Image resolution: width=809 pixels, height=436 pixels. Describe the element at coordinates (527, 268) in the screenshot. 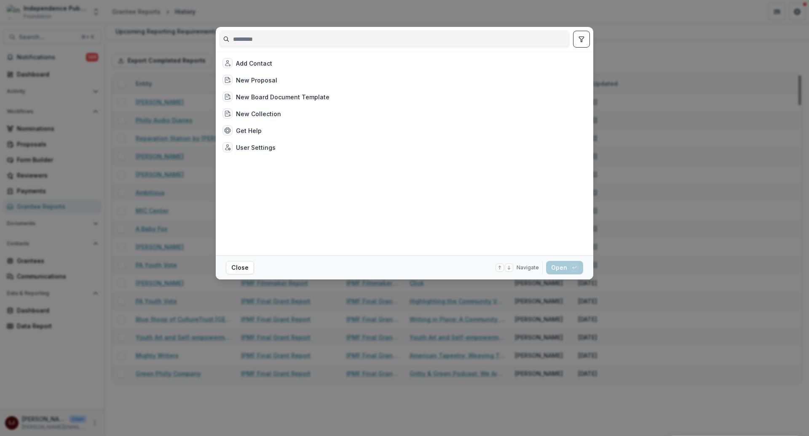

I see `span: Navigate` at that location.